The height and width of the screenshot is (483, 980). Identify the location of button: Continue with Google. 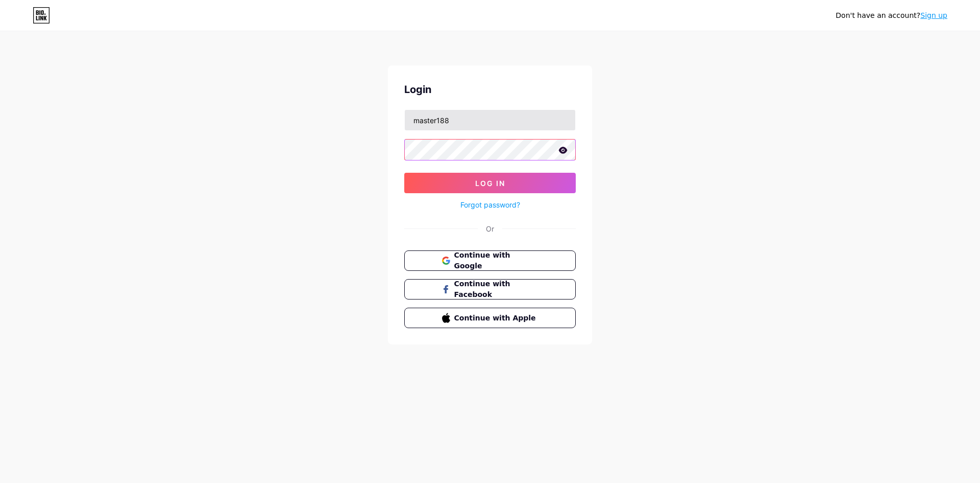
(490, 260).